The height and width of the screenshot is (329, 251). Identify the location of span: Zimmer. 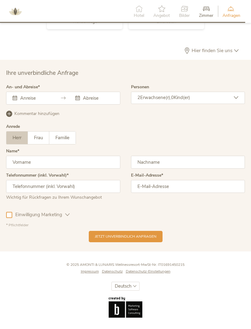
(206, 16).